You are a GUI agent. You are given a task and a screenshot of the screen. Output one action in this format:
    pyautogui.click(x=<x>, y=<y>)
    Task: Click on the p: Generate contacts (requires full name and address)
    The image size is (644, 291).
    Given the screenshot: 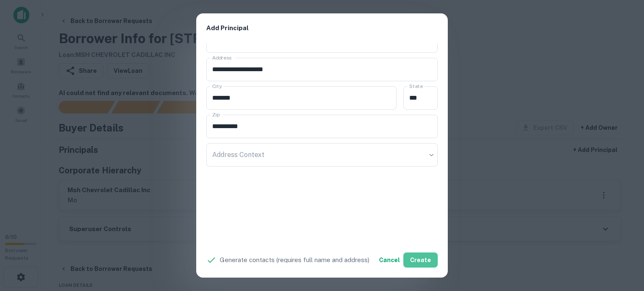 What is the action you would take?
    pyautogui.click(x=294, y=260)
    